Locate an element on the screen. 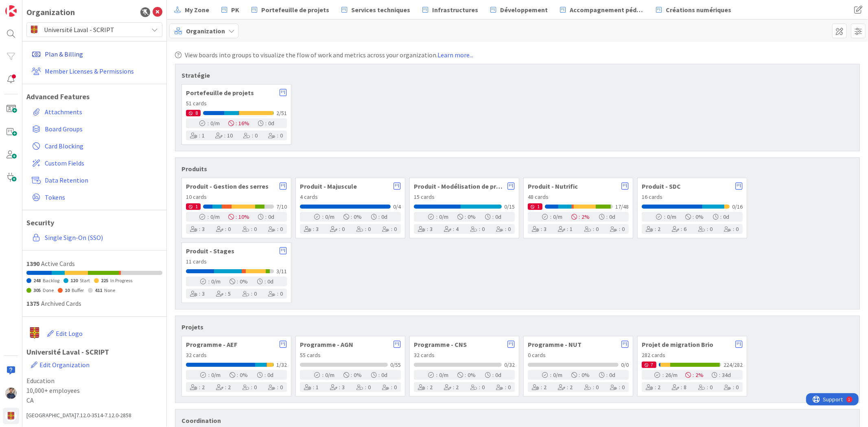 The width and height of the screenshot is (868, 427). h1: Security is located at coordinates (94, 223).